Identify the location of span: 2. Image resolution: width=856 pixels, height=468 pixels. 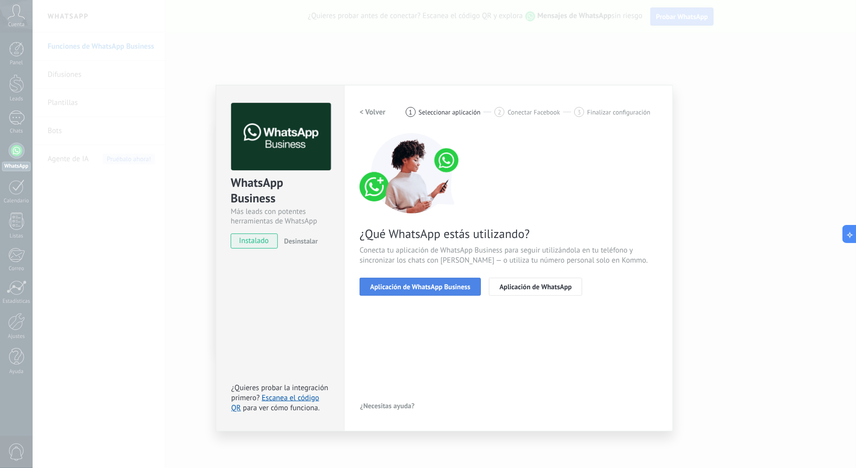
(500, 112).